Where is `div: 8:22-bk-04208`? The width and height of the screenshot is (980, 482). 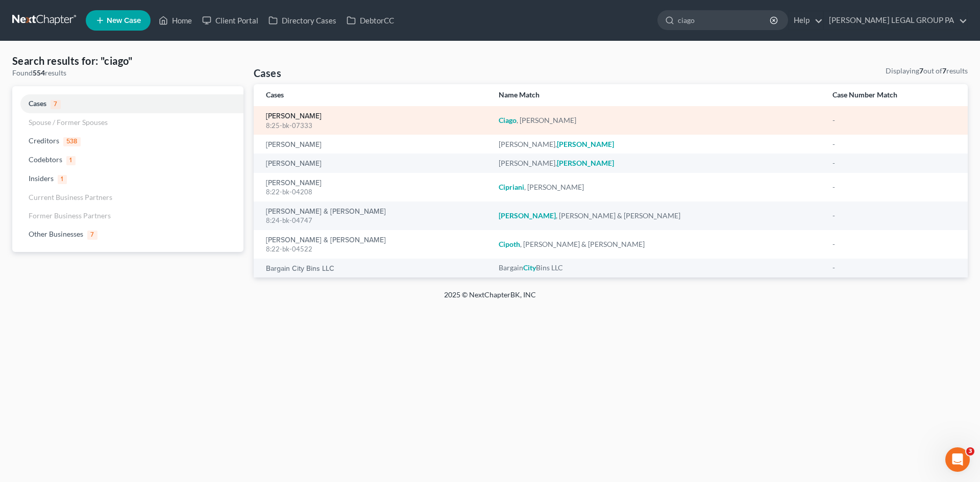
div: 8:22-bk-04208 is located at coordinates (374, 192).